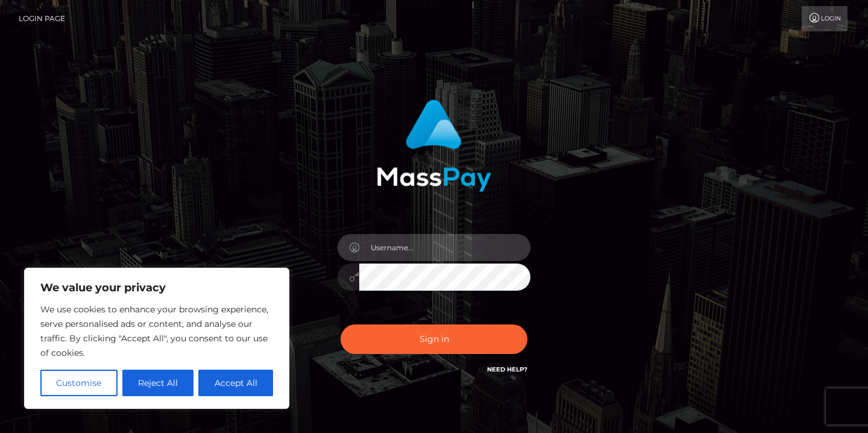 This screenshot has height=433, width=868. What do you see at coordinates (79, 383) in the screenshot?
I see `button: Customise` at bounding box center [79, 383].